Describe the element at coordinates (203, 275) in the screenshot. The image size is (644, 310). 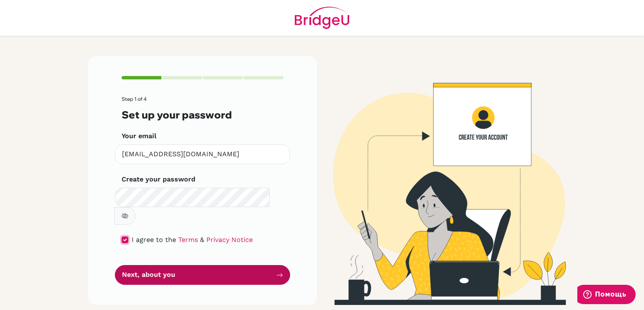
I see `button: Next, about you` at that location.